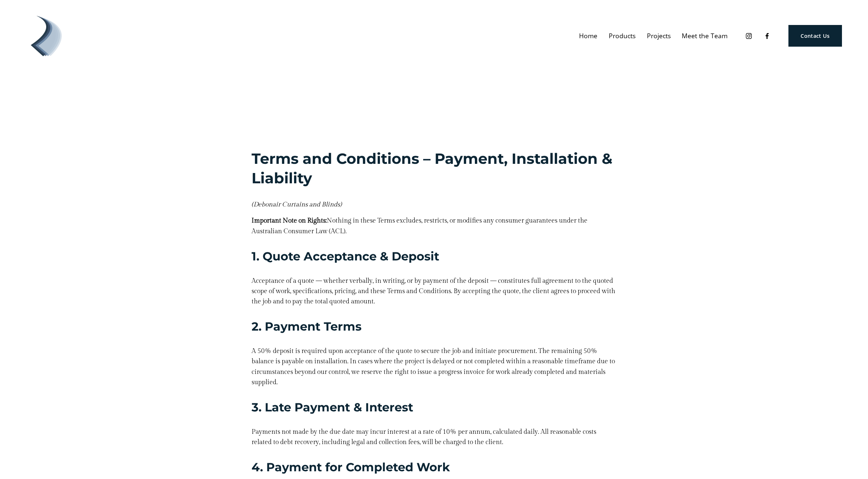  What do you see at coordinates (588, 36) in the screenshot?
I see `a: Home` at bounding box center [588, 36].